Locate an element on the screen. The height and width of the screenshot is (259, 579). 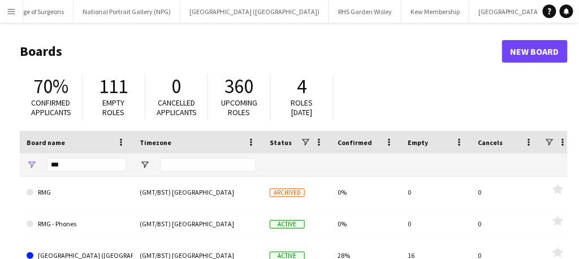
span: Upcoming roles is located at coordinates (239, 107).